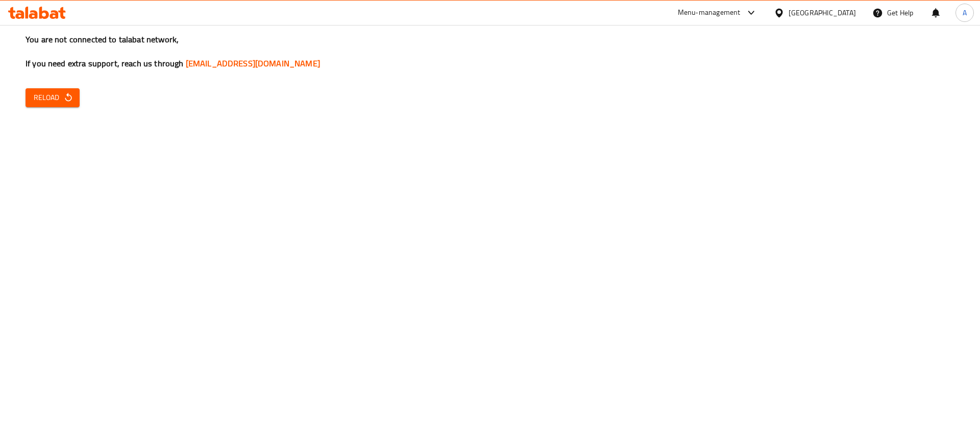  I want to click on h3: You are not connected to talabat network, If you need extra support, reach us through, so click(490, 52).